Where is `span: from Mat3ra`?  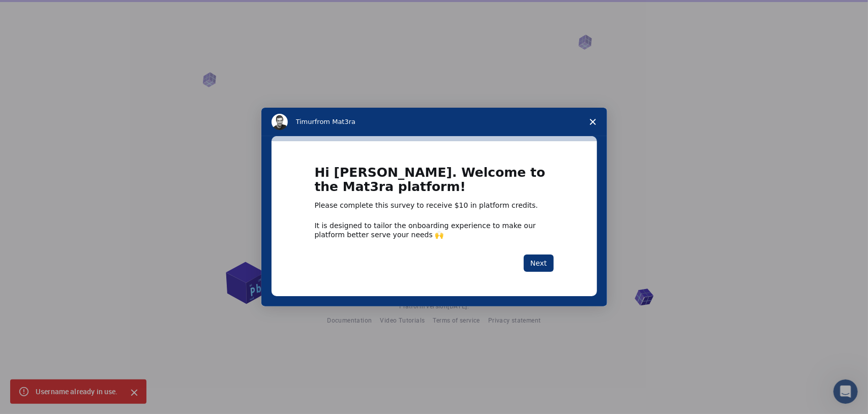
span: from Mat3ra is located at coordinates (335, 121).